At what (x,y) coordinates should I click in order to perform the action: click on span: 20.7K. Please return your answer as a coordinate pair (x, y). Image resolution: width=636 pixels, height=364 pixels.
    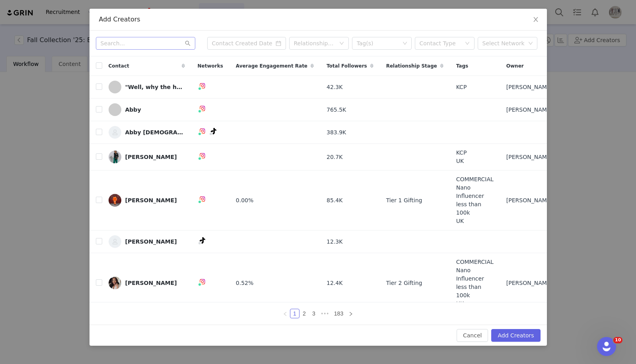
    Looking at the image, I should click on (335, 157).